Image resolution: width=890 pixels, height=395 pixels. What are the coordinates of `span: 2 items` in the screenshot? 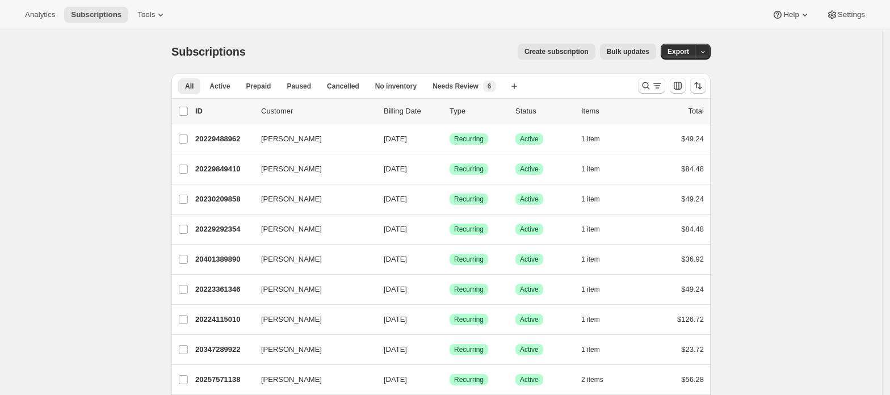 It's located at (592, 380).